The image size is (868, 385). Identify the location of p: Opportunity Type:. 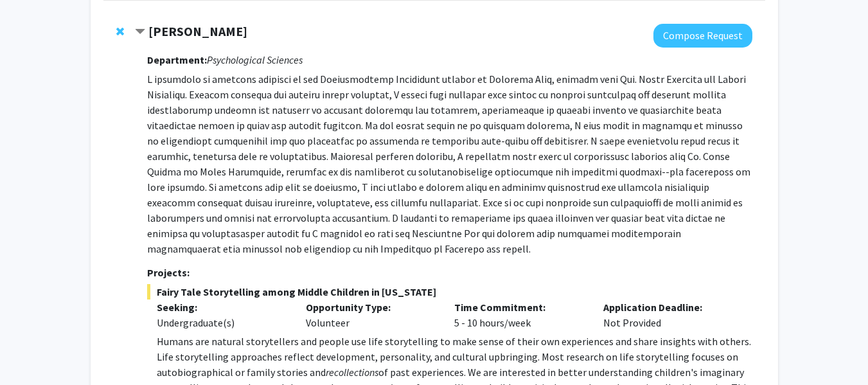
(370, 307).